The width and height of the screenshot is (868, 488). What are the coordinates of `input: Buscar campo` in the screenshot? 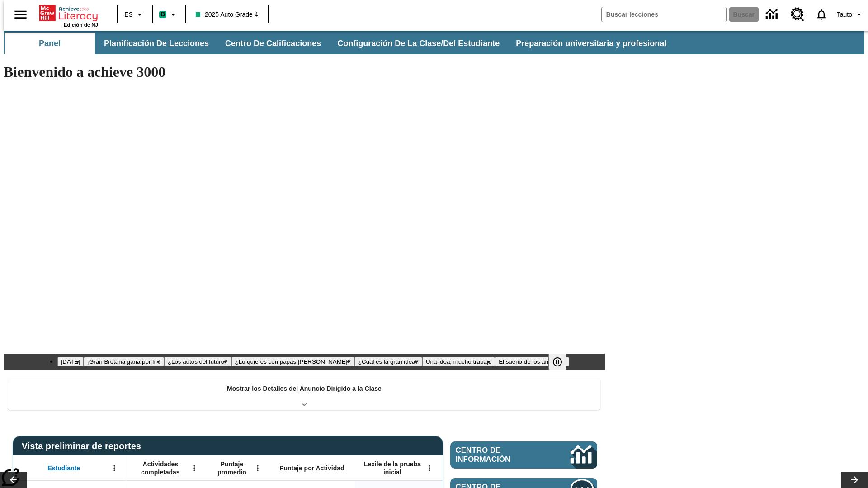 It's located at (665, 15).